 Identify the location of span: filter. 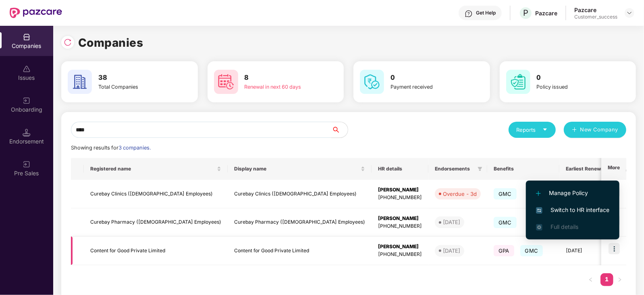
(480, 169).